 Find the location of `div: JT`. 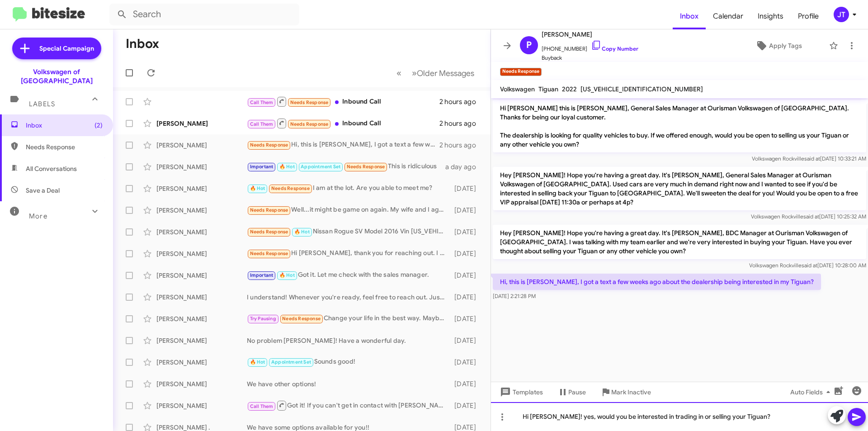

div: JT is located at coordinates (842, 14).